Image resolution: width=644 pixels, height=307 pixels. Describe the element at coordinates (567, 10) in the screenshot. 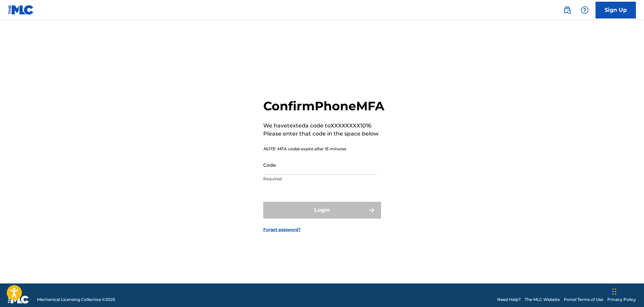

I see `img: search` at that location.